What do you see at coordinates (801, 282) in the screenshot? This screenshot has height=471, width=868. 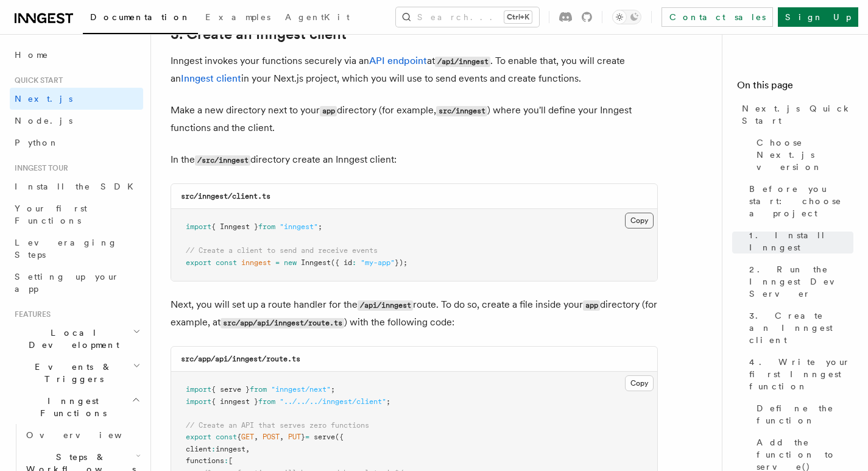 I see `span: 2. Run the Inngest Dev Server` at bounding box center [801, 282].